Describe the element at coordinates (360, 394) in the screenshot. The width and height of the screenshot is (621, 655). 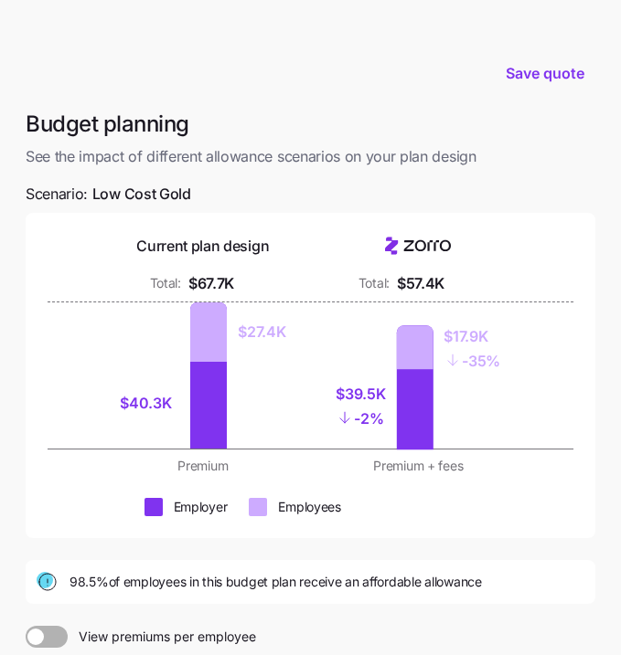
I see `div: $39.5K` at that location.